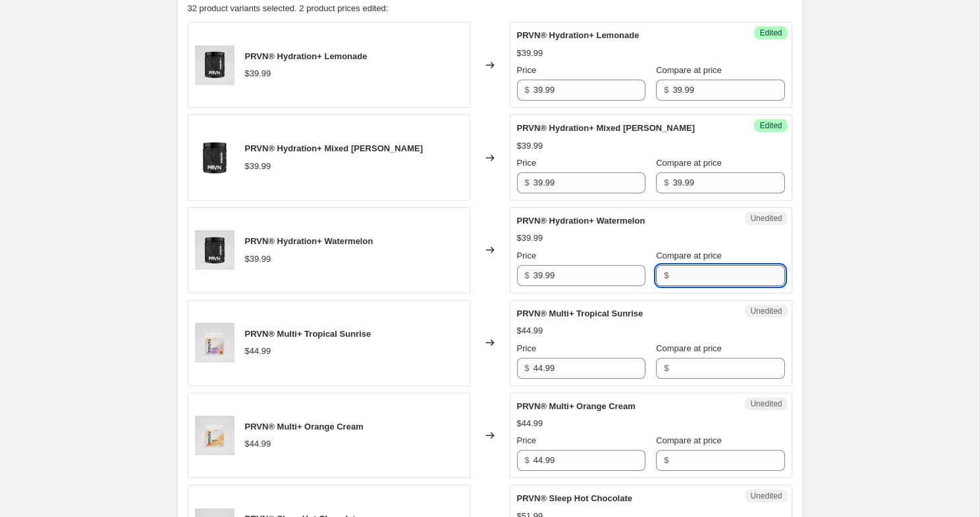  I want to click on img: orangecreamfront_80x.jpg, so click(215, 436).